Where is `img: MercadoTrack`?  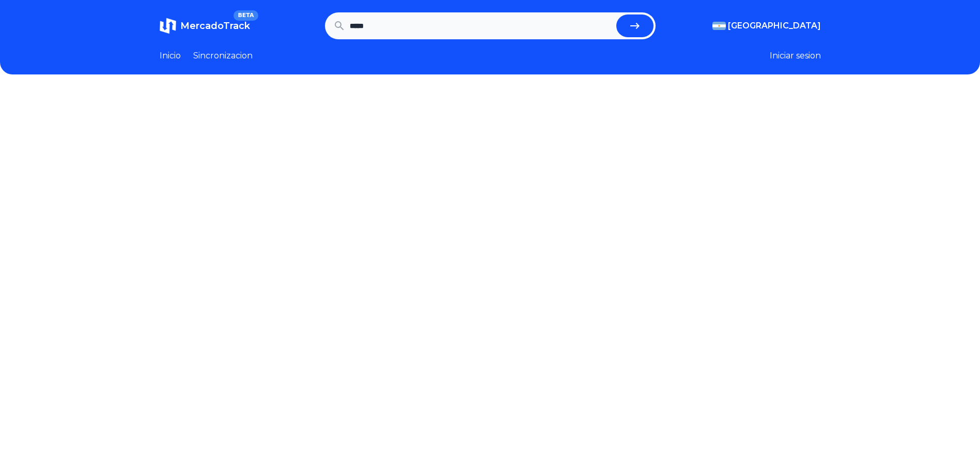 img: MercadoTrack is located at coordinates (168, 26).